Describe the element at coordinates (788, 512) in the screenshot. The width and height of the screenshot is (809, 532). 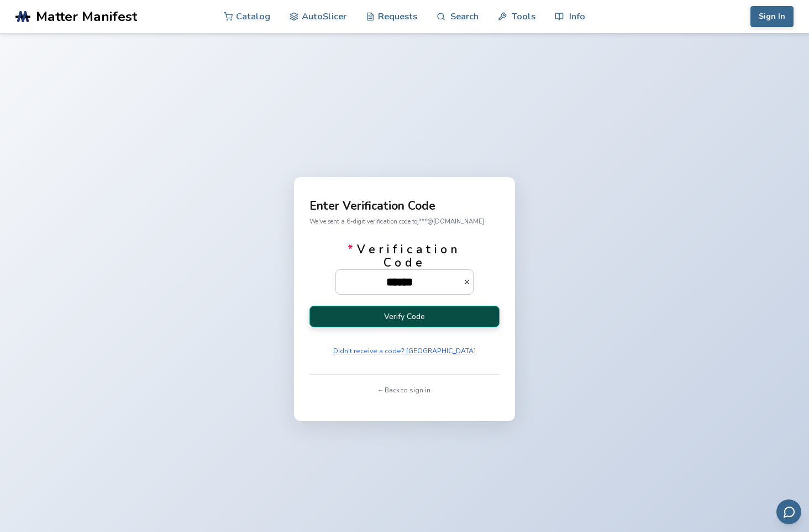
I see `button: Send feedback via email` at that location.